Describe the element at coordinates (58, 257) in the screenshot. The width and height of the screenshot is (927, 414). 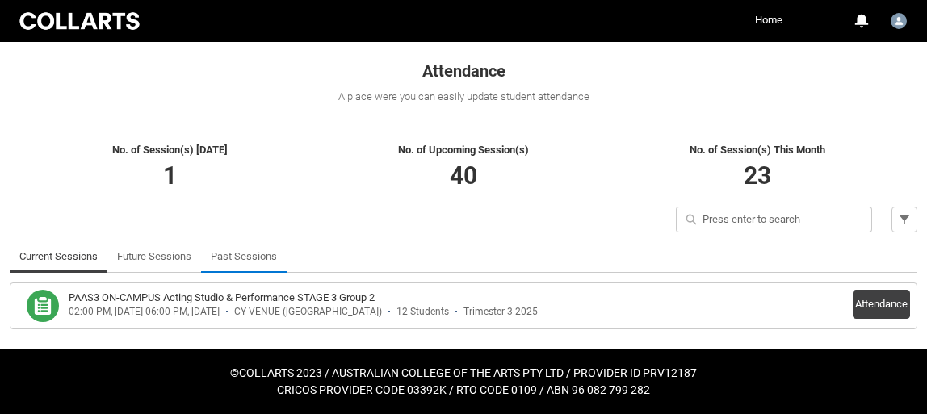
I see `li: Current Sessions` at that location.